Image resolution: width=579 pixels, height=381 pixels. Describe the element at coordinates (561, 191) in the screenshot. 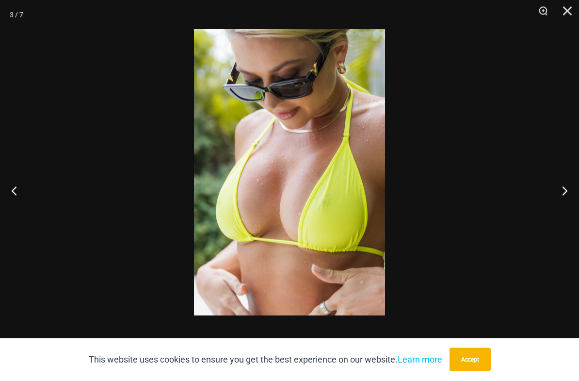

I see `button: Next` at that location.